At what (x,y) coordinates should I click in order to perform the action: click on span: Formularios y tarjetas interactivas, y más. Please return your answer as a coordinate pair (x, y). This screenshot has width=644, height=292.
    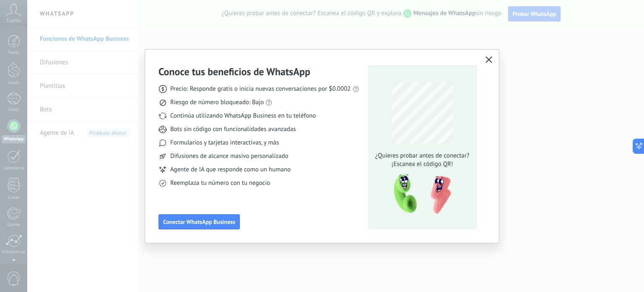
    Looking at the image, I should click on (224, 143).